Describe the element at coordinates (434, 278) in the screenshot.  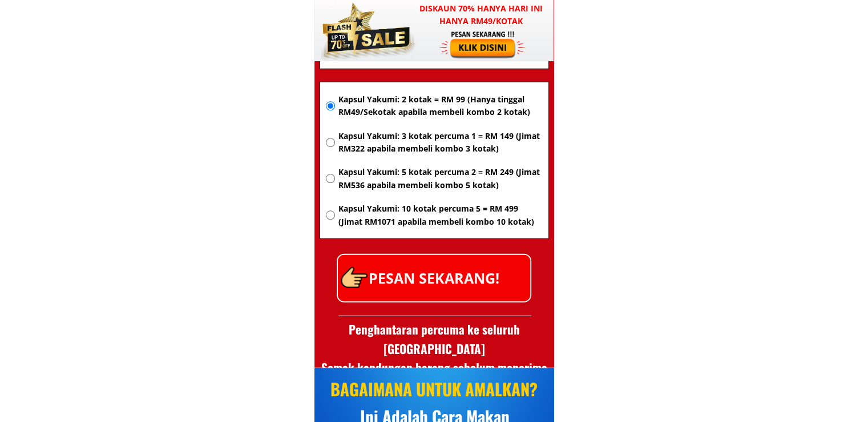
I see `p: PESAN SEKARANG!` at that location.